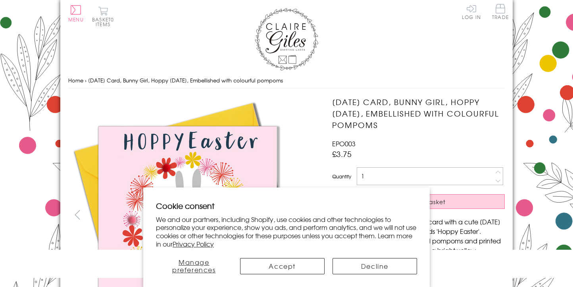 This screenshot has height=287, width=573. I want to click on button: prev, so click(77, 215).